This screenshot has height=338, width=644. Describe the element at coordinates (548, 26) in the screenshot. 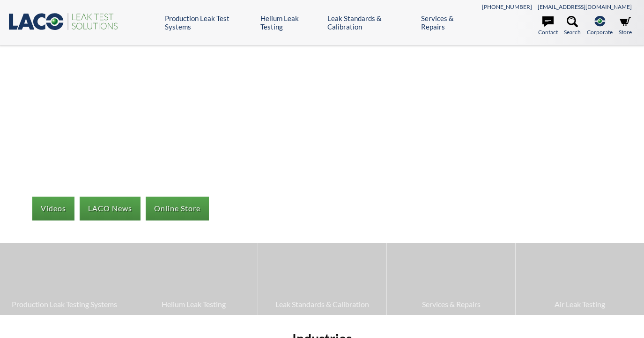

I see `a: Contact` at that location.